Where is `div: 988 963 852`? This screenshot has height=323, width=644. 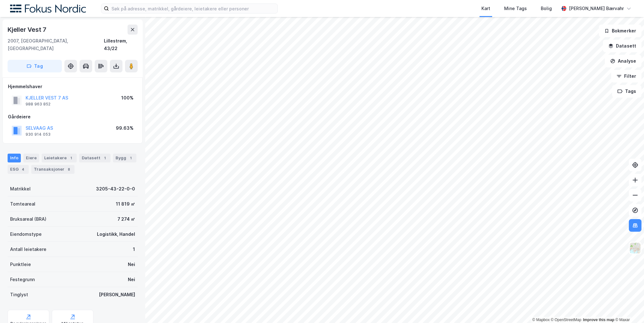
div: 988 963 852 is located at coordinates (38, 105).